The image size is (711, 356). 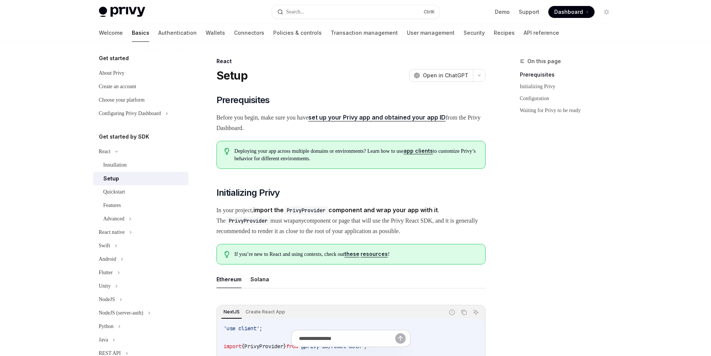 I want to click on button: Search...CtrlK, so click(x=356, y=12).